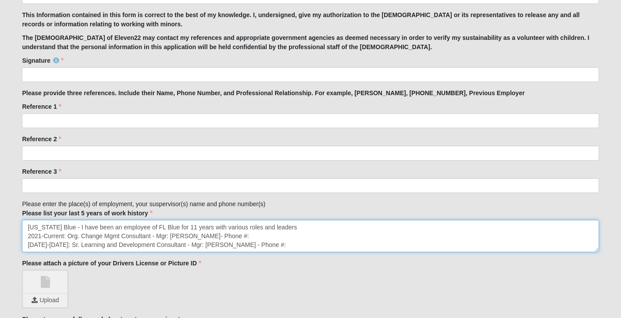 The width and height of the screenshot is (621, 318). What do you see at coordinates (43, 61) in the screenshot?
I see `label: Signature` at bounding box center [43, 61].